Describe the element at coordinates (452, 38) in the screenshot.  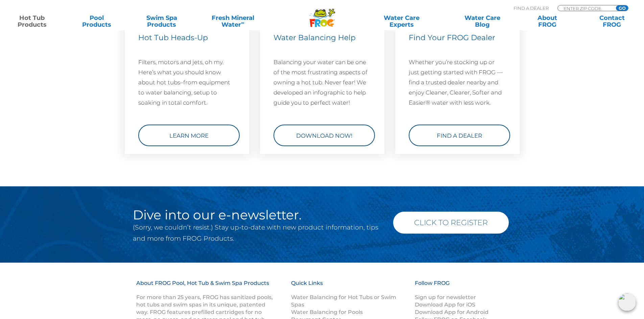
I see `span: Find Your FROG Dealer` at that location.